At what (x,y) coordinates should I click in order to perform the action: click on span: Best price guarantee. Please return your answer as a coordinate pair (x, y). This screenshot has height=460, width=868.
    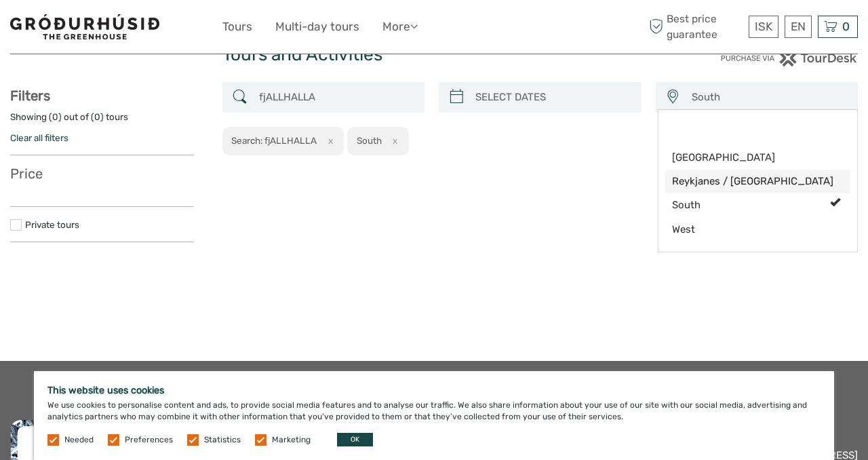
    Looking at the image, I should click on (696, 26).